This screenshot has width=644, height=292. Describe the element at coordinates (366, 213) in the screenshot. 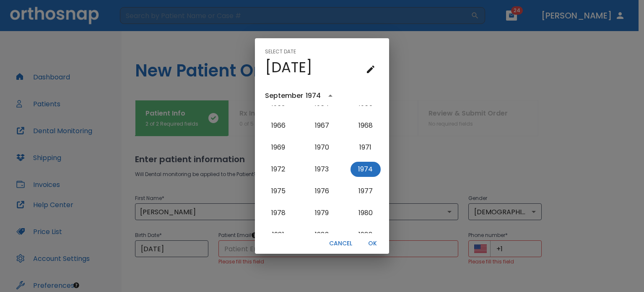

I see `button: 1980` at that location.